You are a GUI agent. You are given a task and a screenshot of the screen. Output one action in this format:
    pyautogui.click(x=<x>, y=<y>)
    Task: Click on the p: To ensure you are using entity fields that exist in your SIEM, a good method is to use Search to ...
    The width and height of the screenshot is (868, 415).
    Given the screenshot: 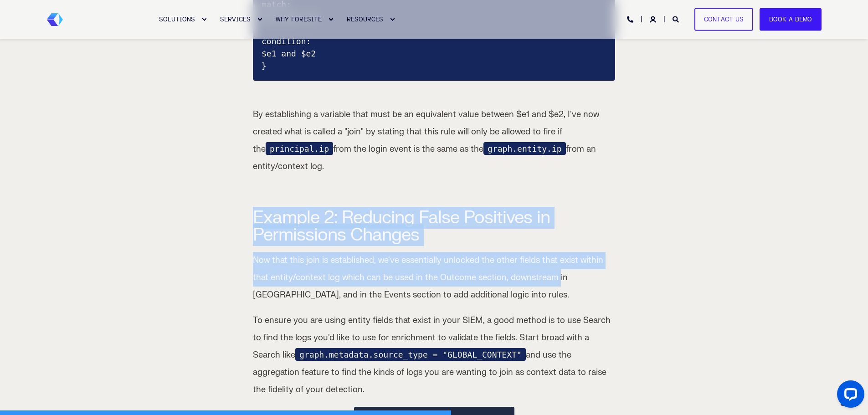 What is the action you would take?
    pyautogui.click(x=434, y=355)
    